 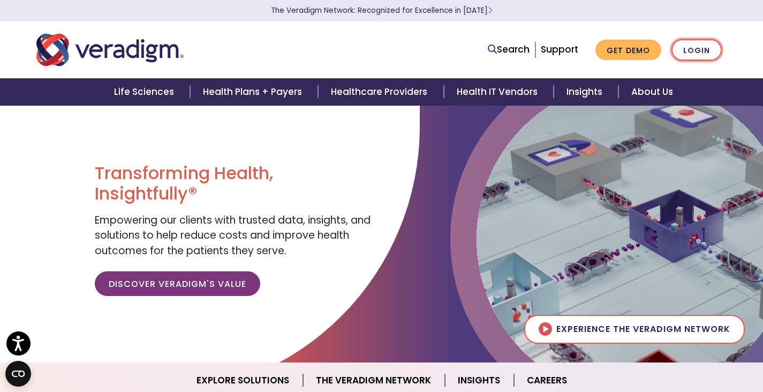 What do you see at coordinates (381, 92) in the screenshot?
I see `a: Healthcare Providers` at bounding box center [381, 92].